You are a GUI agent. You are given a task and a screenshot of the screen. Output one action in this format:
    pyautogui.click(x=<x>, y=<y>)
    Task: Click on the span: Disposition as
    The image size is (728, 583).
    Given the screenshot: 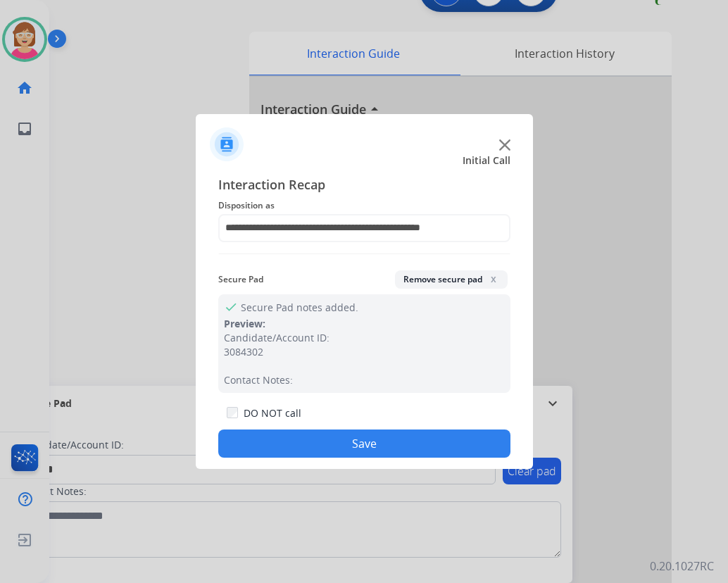 What is the action you would take?
    pyautogui.click(x=364, y=206)
    